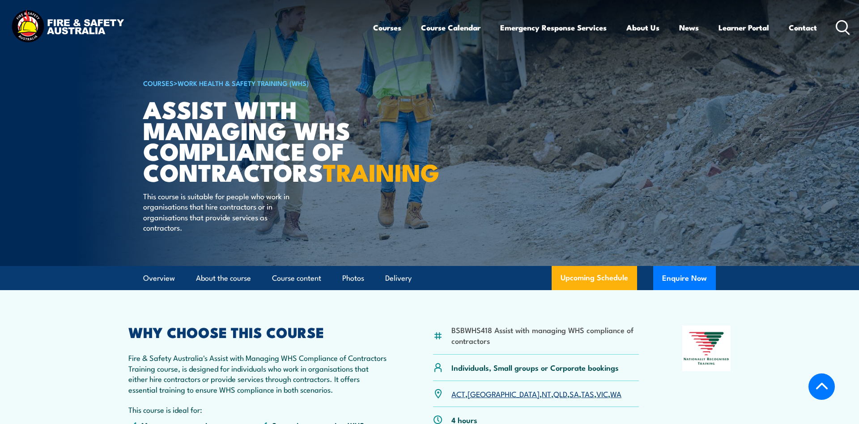 The image size is (859, 424). What do you see at coordinates (259, 332) in the screenshot?
I see `h2: WHY CHOOSE THIS COURSE` at bounding box center [259, 332].